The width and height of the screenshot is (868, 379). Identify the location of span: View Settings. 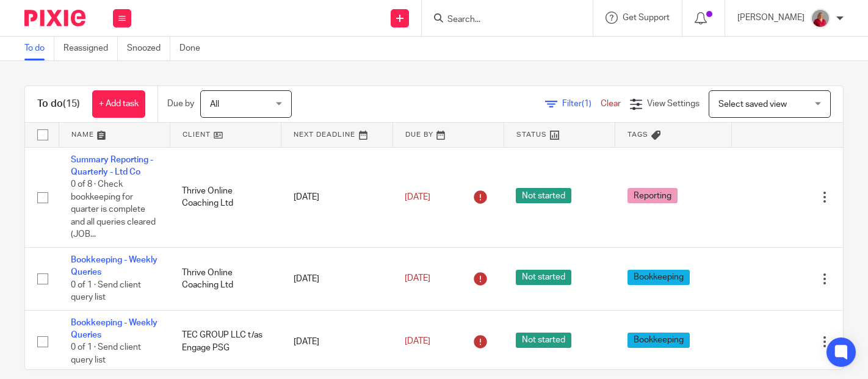
(673, 104).